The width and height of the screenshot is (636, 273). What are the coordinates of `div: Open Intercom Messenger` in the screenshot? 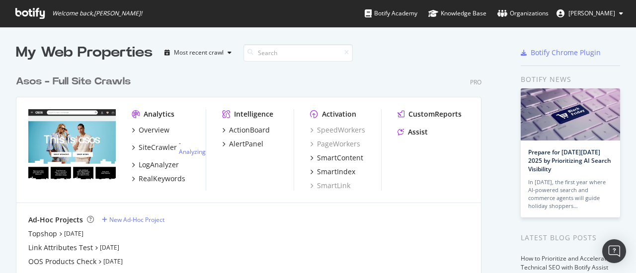 It's located at (614, 251).